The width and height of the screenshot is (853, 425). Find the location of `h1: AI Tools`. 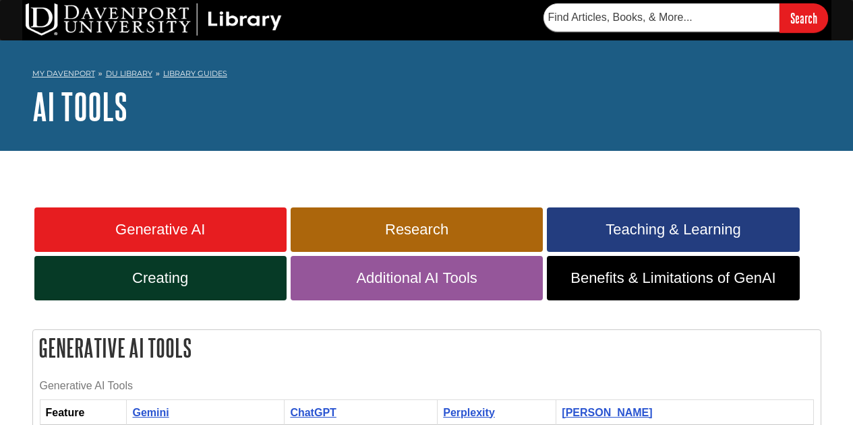

h1: AI Tools is located at coordinates (427, 106).